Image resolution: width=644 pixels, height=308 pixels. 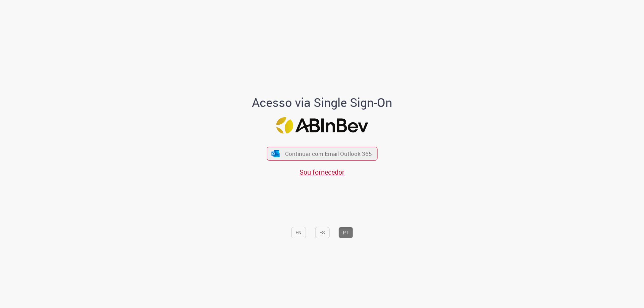 I want to click on img: ícone Azure/Microsoft 360, so click(x=276, y=153).